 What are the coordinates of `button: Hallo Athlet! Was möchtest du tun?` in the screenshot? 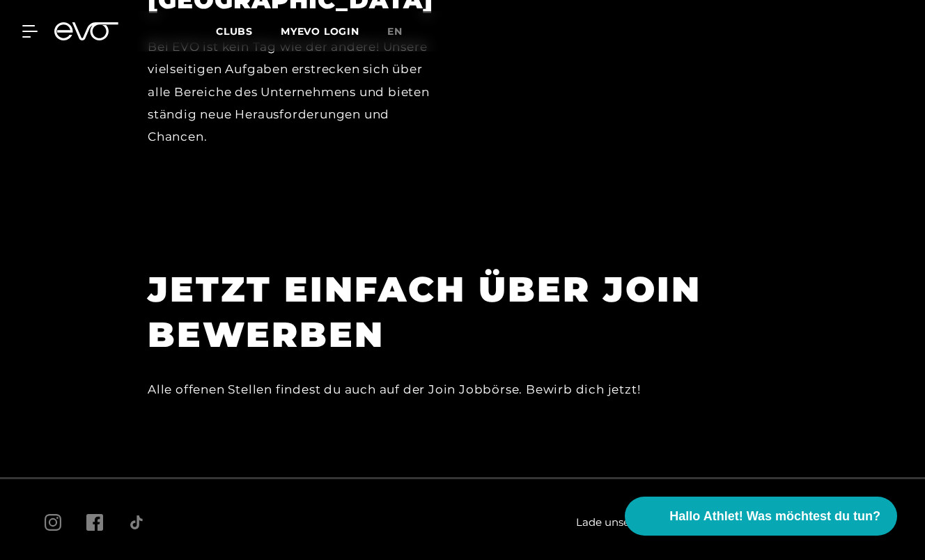 It's located at (761, 516).